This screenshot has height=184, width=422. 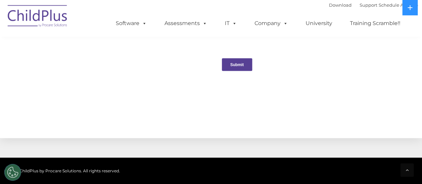 What do you see at coordinates (271, 23) in the screenshot?
I see `a: Company` at bounding box center [271, 23].